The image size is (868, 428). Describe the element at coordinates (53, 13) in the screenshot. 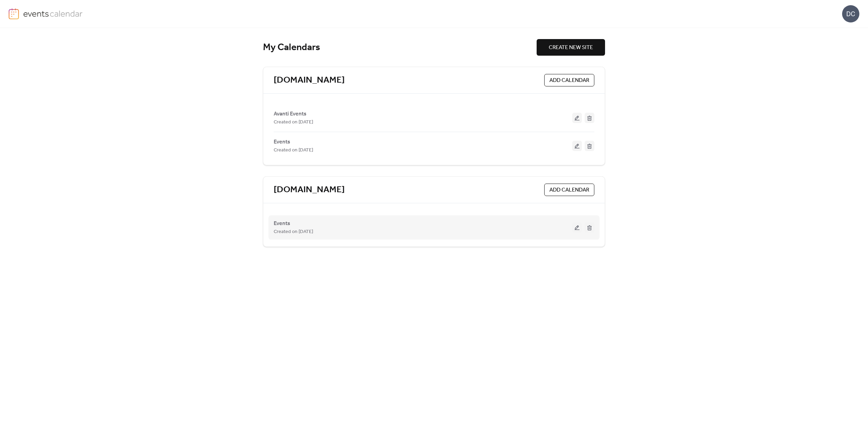

I see `img: logo-type` at that location.